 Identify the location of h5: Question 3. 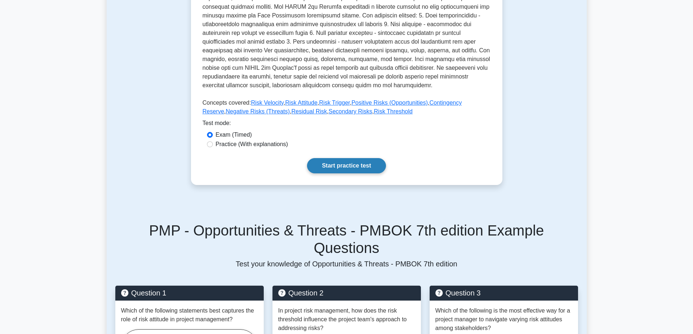
(504, 293).